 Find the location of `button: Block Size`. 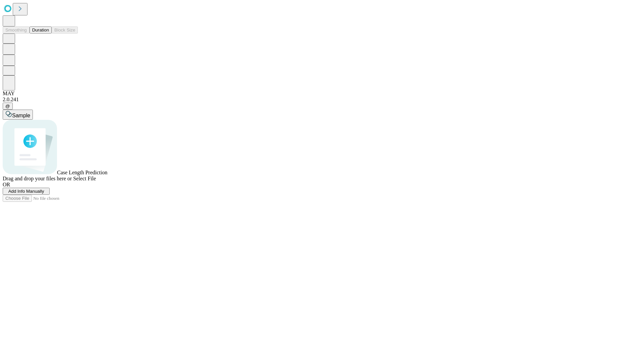

button: Block Size is located at coordinates (65, 30).